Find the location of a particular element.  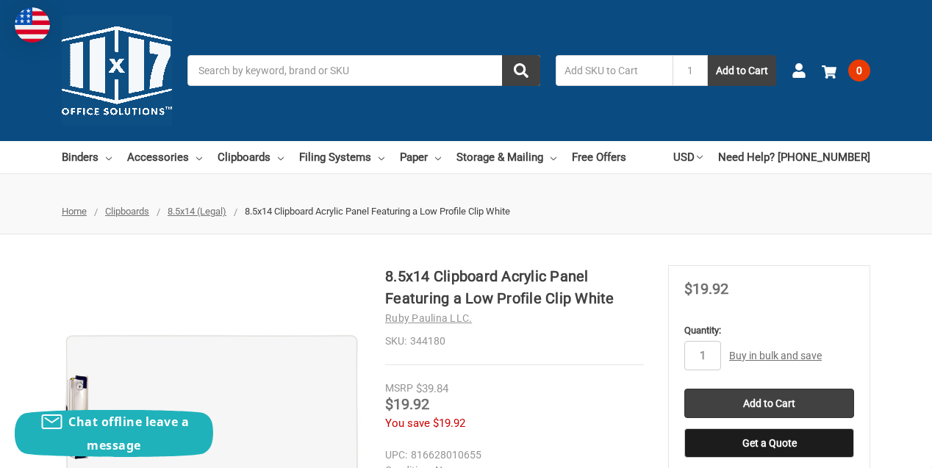

span: Home is located at coordinates (74, 211).